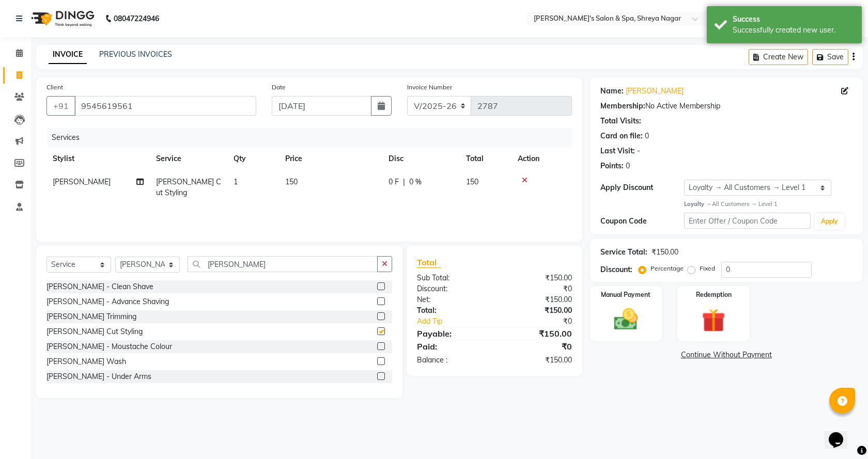 The image size is (868, 459). Describe the element at coordinates (394, 182) in the screenshot. I see `span: 0 F` at that location.